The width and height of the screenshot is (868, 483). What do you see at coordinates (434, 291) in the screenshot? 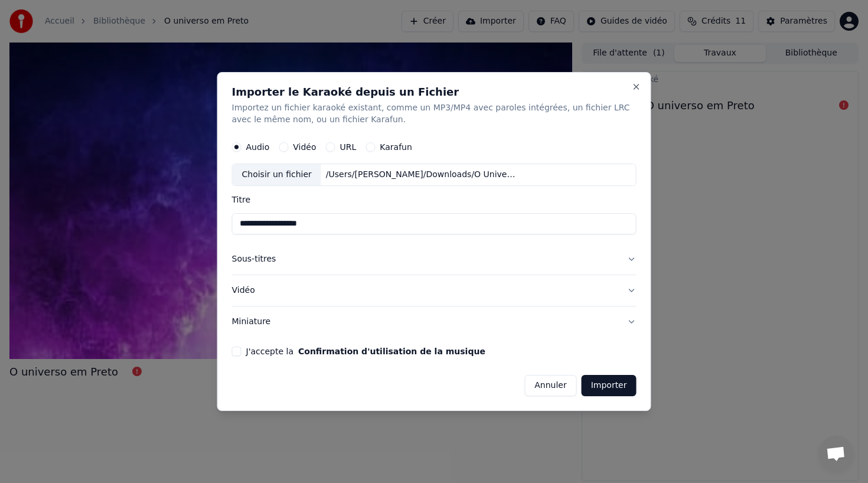
I see `button: Vidéo` at bounding box center [434, 291].